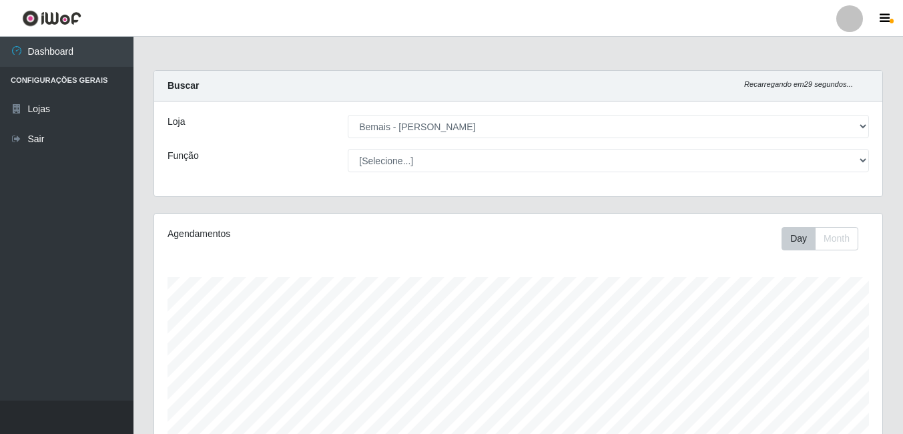  What do you see at coordinates (798, 238) in the screenshot?
I see `button: Day` at bounding box center [798, 238].